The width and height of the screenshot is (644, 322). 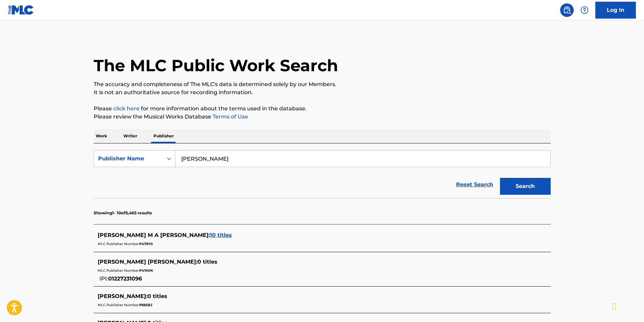 What do you see at coordinates (525, 186) in the screenshot?
I see `button: Search` at bounding box center [525, 186].